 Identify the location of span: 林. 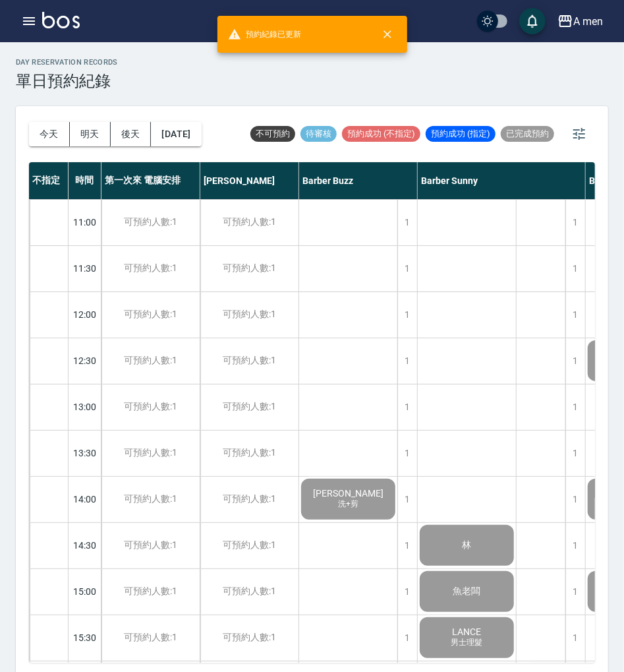
(468, 546).